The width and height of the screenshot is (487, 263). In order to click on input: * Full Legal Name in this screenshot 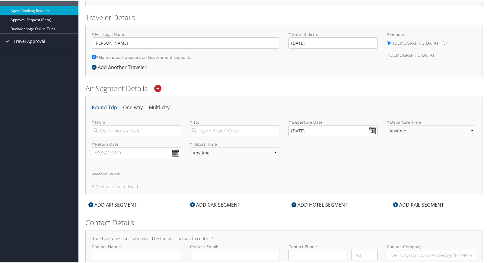, I will do `click(185, 42)`.